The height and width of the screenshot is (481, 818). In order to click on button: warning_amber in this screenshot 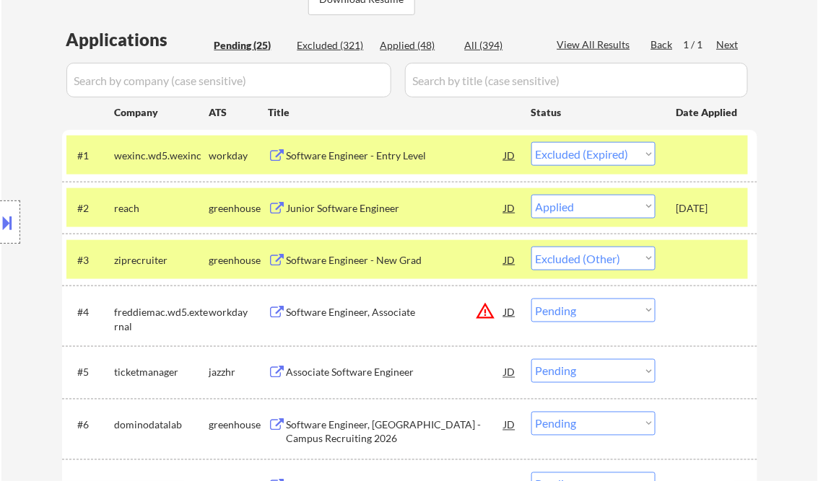, I will do `click(486, 311)`.